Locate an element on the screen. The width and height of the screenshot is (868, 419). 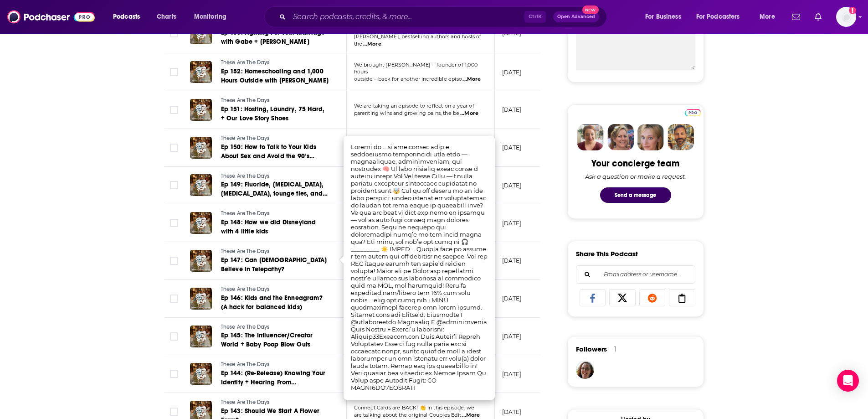
span: More is located at coordinates (767, 17).